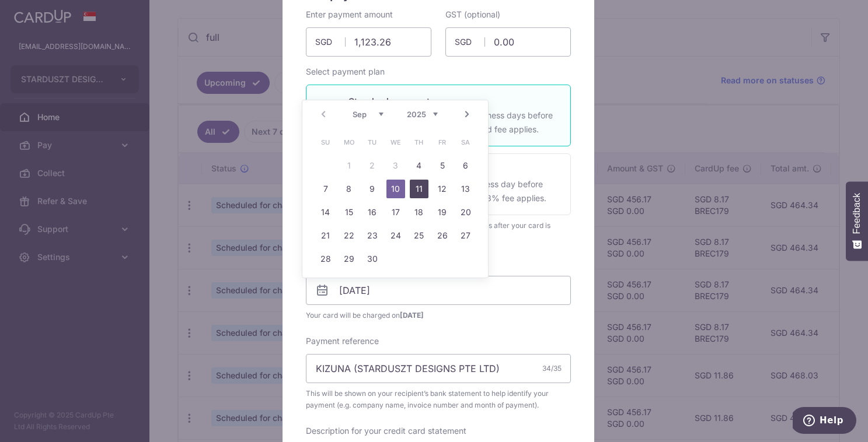  I want to click on p: Standard payment, so click(453, 102).